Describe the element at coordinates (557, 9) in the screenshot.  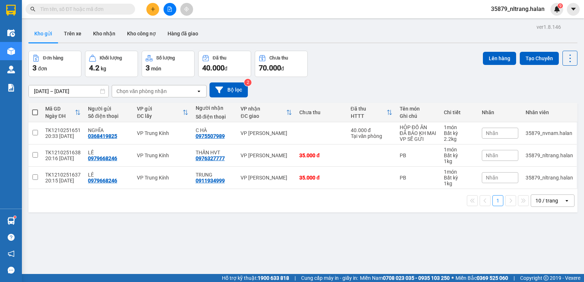
I see `img: icon-new-feature` at that location.